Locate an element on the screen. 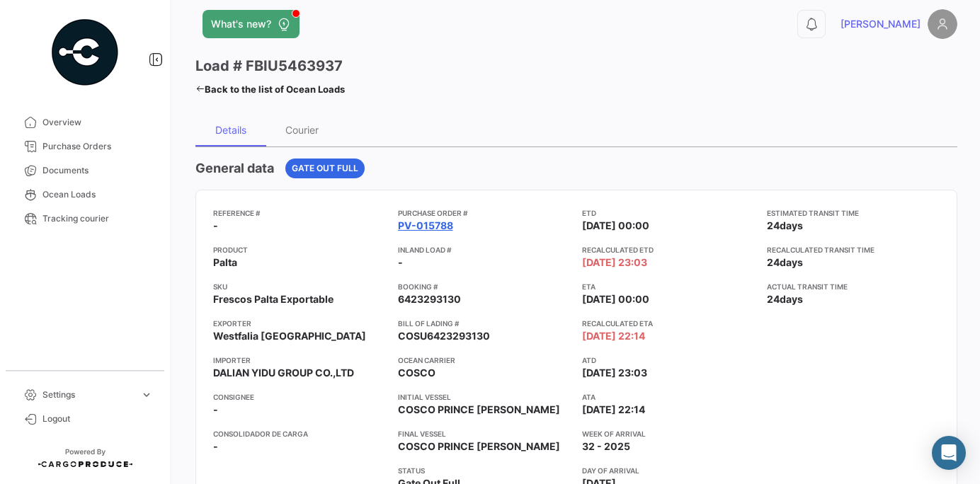  span: COSCO is located at coordinates (416, 374).